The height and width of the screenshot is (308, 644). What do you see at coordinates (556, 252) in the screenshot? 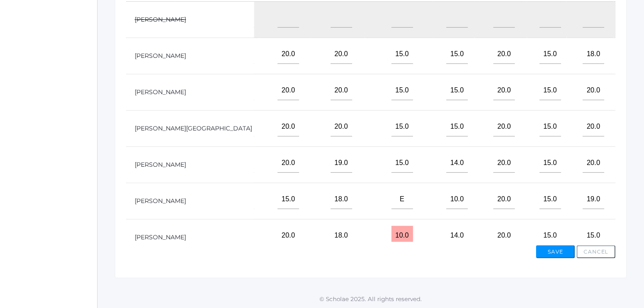
I see `button: Save` at bounding box center [556, 252].